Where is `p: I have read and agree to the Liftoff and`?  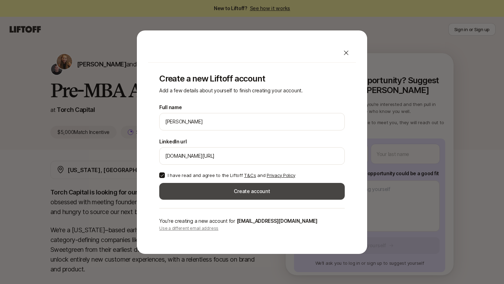 p: I have read and agree to the Liftoff and is located at coordinates (231, 175).